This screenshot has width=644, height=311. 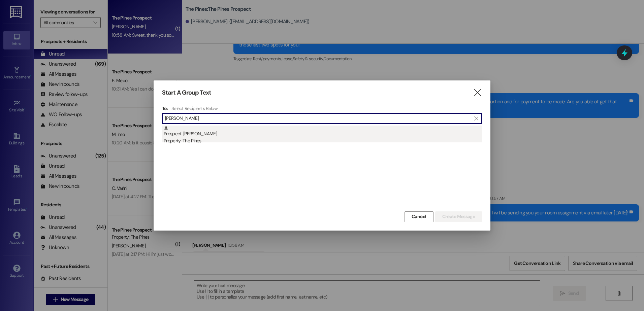 What do you see at coordinates (186, 93) in the screenshot?
I see `h3: Start A Group Text` at bounding box center [186, 93].